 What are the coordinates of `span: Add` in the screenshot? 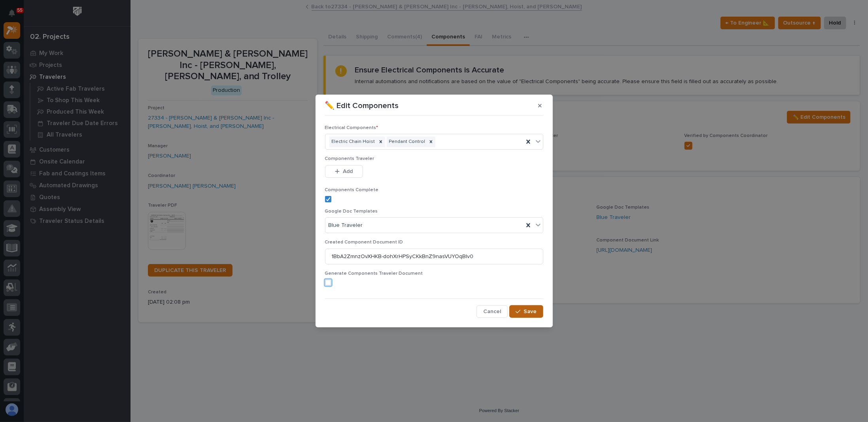 It's located at (348, 171).